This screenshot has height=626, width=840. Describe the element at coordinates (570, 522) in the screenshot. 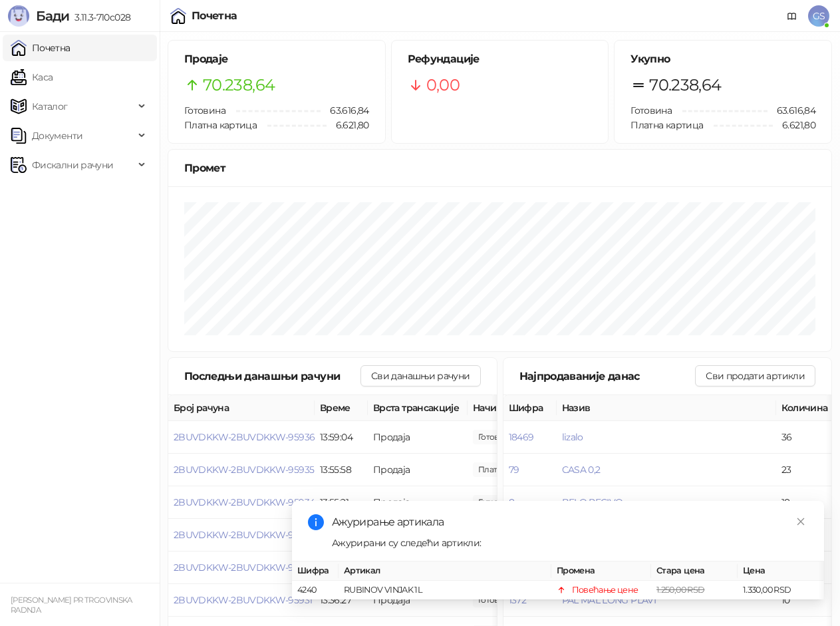

I see `div: Ажурирање артикала` at that location.